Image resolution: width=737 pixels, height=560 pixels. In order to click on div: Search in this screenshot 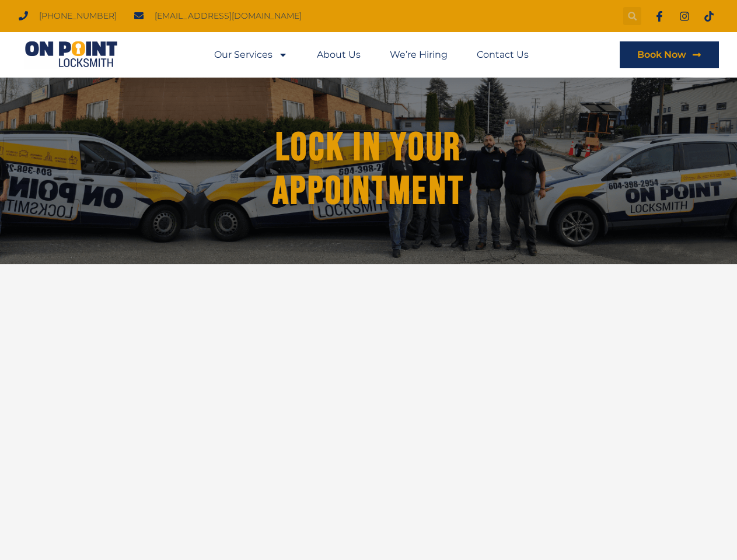, I will do `click(632, 16)`.